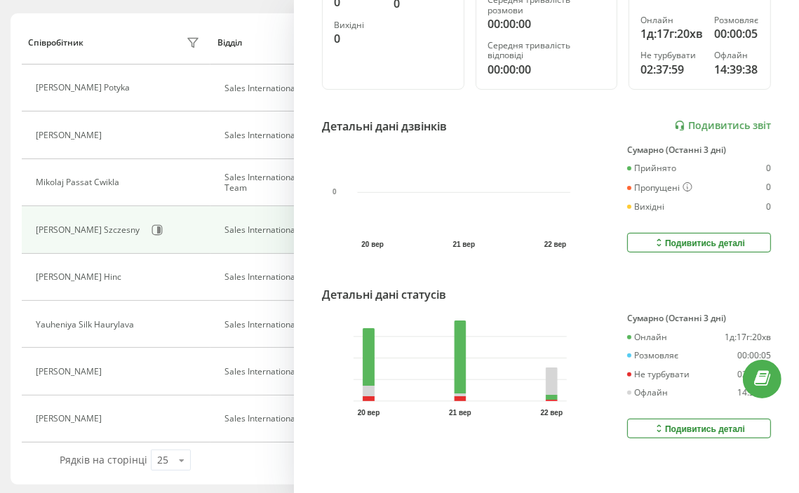 The height and width of the screenshot is (493, 799). Describe the element at coordinates (86, 325) in the screenshot. I see `div: Yauheniya Silk Haurylava` at that location.